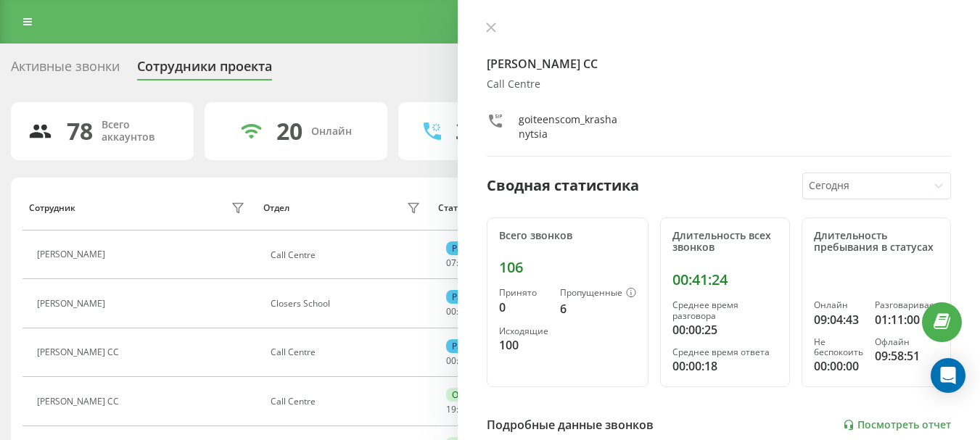 The width and height of the screenshot is (980, 440). What do you see at coordinates (897, 425) in the screenshot?
I see `a: Посмотреть отчет` at bounding box center [897, 425].